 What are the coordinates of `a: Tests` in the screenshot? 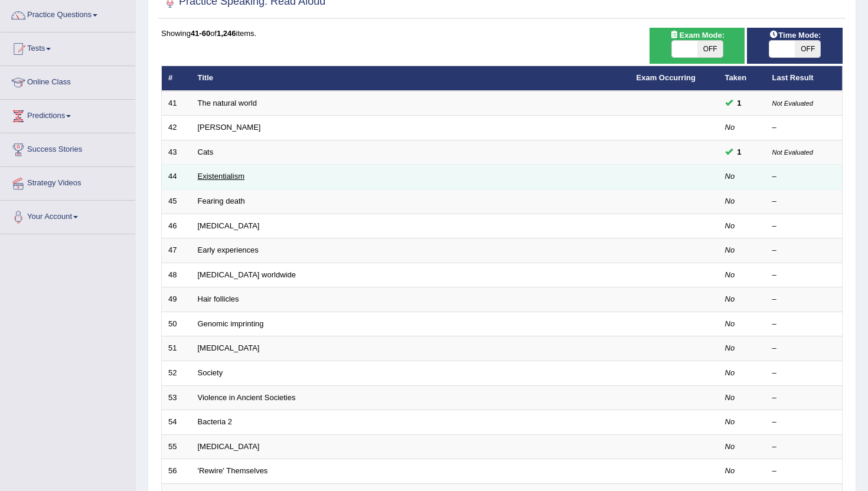 It's located at (68, 48).